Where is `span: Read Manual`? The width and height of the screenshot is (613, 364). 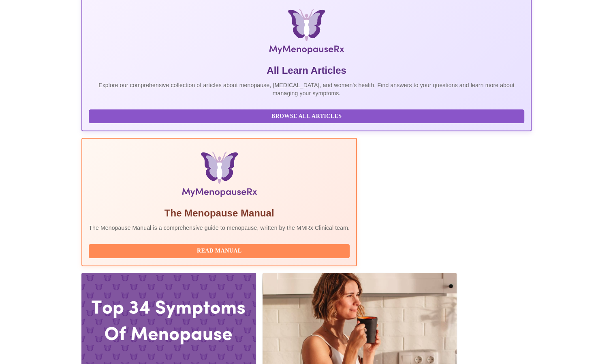
span: Read Manual is located at coordinates (219, 251).